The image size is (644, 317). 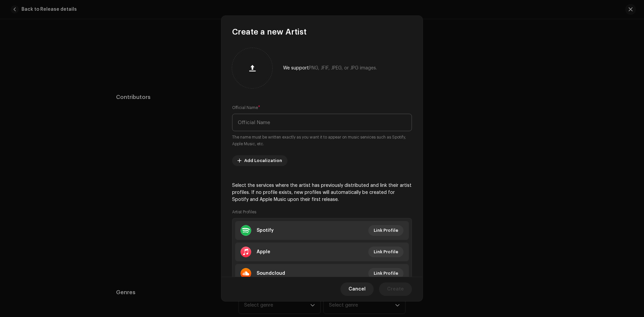 What do you see at coordinates (357, 289) in the screenshot?
I see `button: Cancel` at bounding box center [357, 289].